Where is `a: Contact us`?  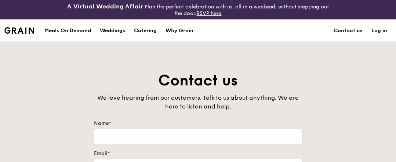
a: Contact us is located at coordinates (348, 31).